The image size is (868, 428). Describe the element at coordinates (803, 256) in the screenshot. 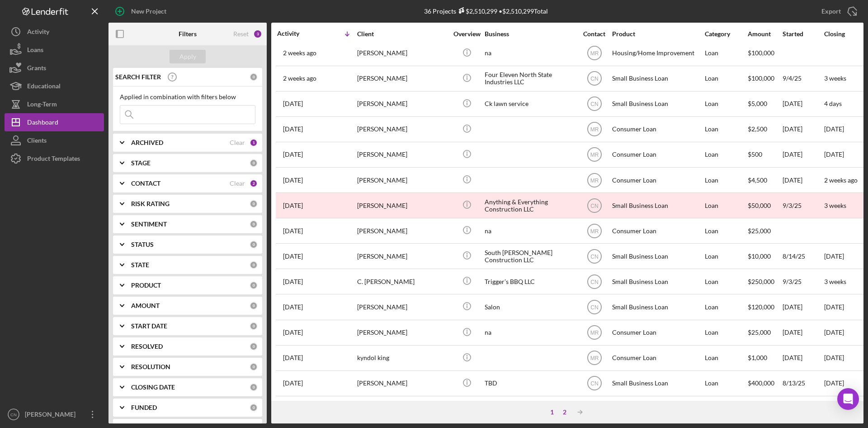

I see `div: 8/14/25` at that location.